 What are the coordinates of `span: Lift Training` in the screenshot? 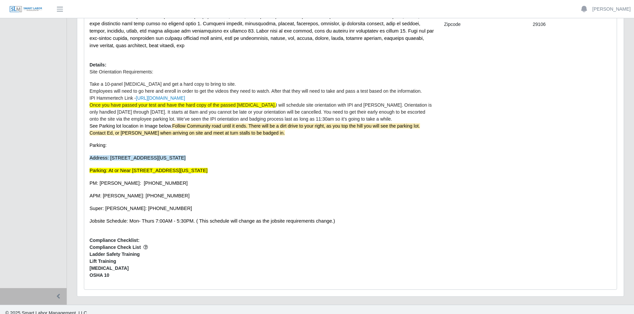 It's located at (261, 261).